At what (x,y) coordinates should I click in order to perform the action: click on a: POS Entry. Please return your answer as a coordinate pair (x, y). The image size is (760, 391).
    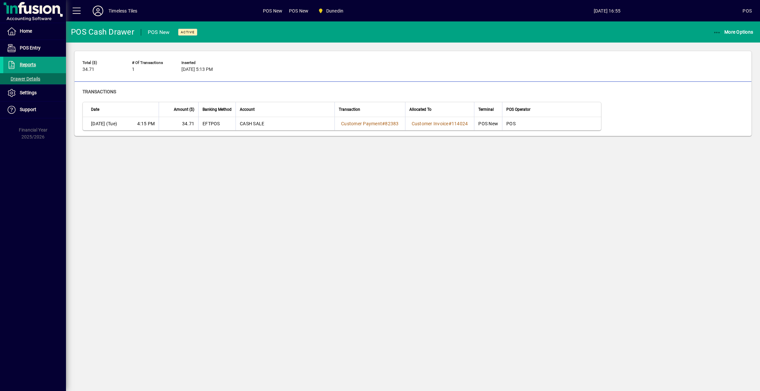
    Looking at the image, I should click on (35, 48).